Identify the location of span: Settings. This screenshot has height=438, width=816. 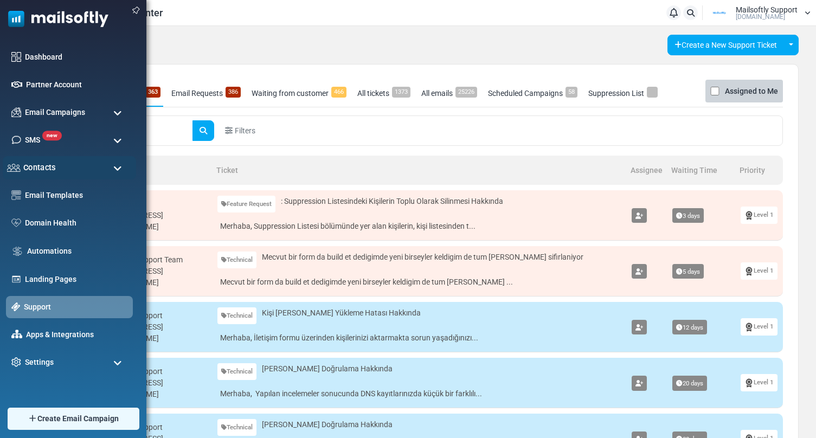
(39, 362).